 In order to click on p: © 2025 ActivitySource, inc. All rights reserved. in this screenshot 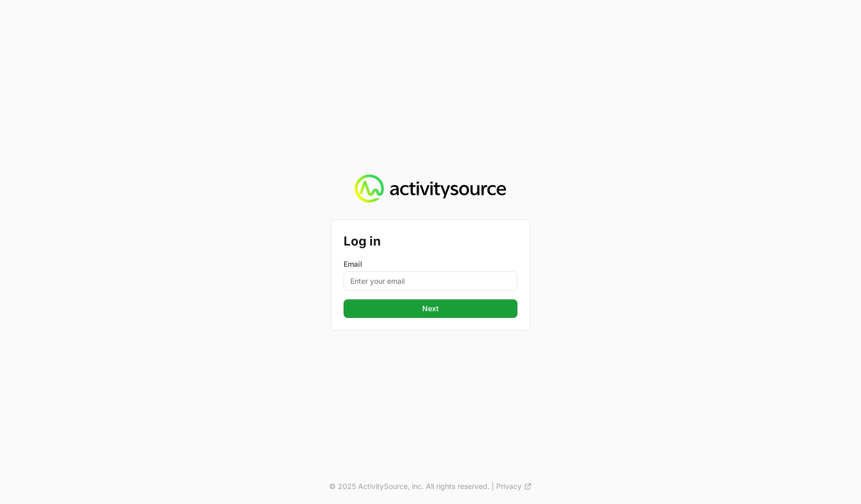, I will do `click(409, 487)`.